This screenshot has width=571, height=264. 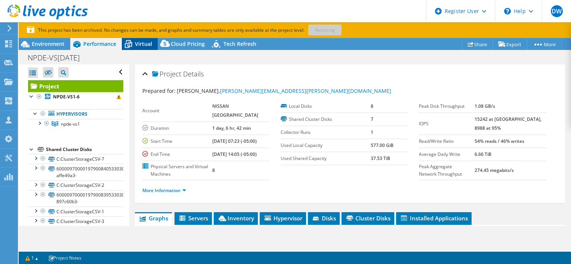 I want to click on a: Export, so click(x=510, y=44).